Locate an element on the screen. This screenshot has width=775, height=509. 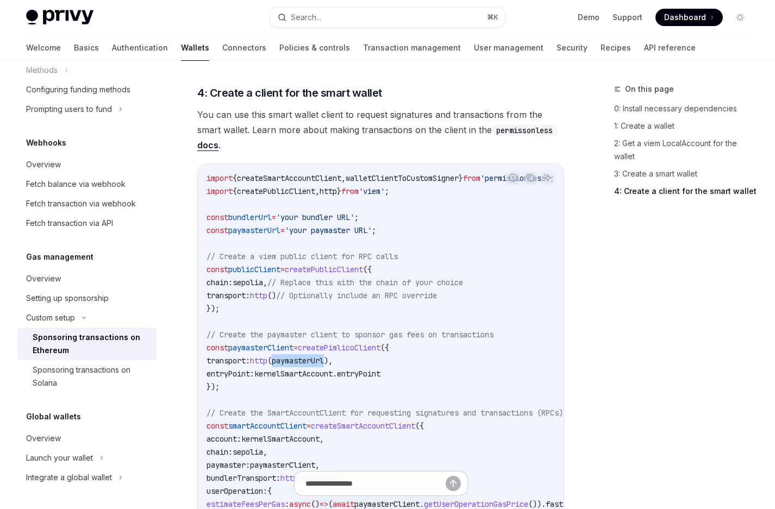
button: Integrate a global wallet is located at coordinates (87, 478).